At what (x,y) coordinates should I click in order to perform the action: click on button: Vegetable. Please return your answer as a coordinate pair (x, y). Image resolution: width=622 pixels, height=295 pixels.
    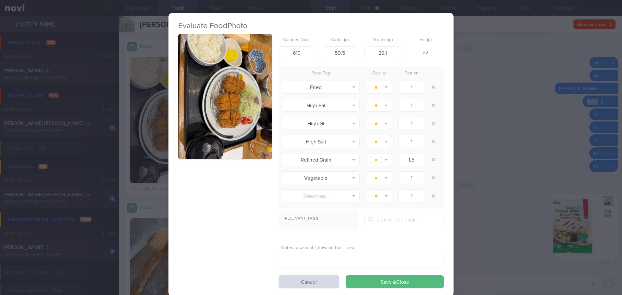
    Looking at the image, I should click on (321, 178).